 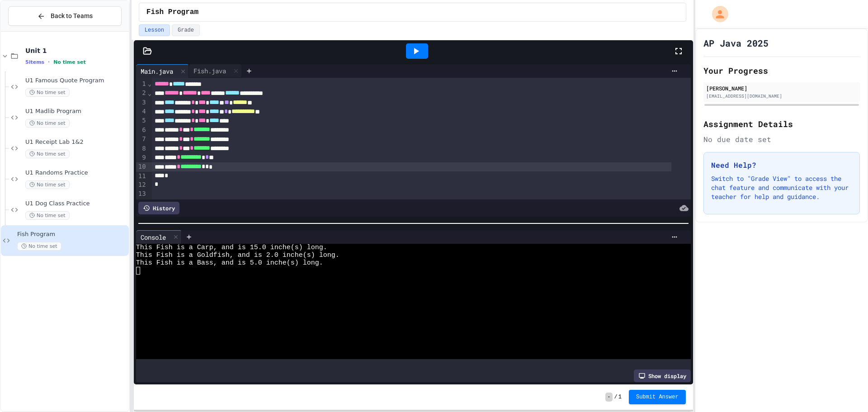 What do you see at coordinates (65, 16) in the screenshot?
I see `button: Back to Teams` at bounding box center [65, 16].